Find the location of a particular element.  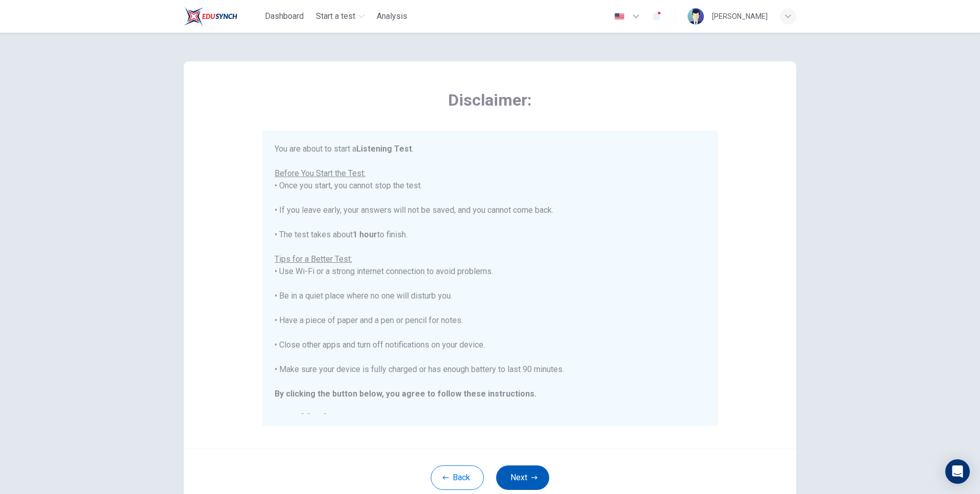

b: By clicking the button below, you agree to follow these instructions. is located at coordinates (405, 394).